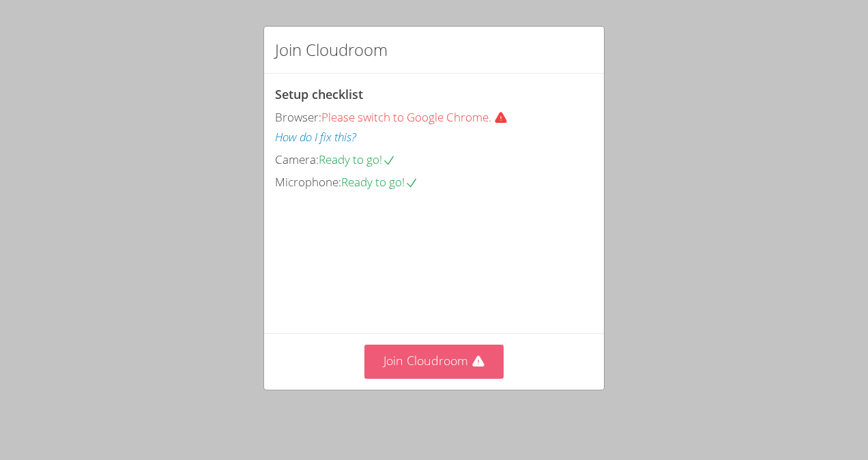  Describe the element at coordinates (315, 137) in the screenshot. I see `button: How do I fix this?` at that location.